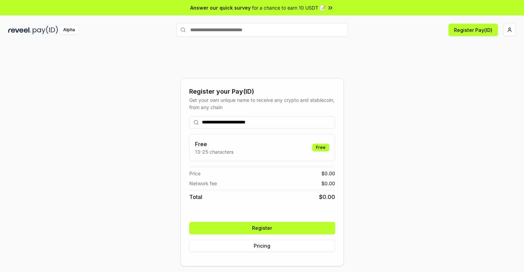 The image size is (524, 272). Describe the element at coordinates (69, 30) in the screenshot. I see `div: Alpha` at that location.